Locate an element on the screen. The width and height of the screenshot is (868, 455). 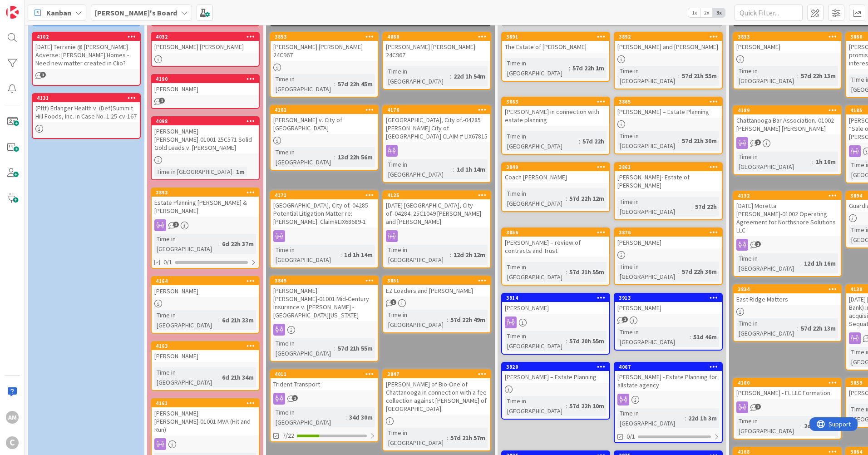
div: 3853 is located at coordinates (326, 37).